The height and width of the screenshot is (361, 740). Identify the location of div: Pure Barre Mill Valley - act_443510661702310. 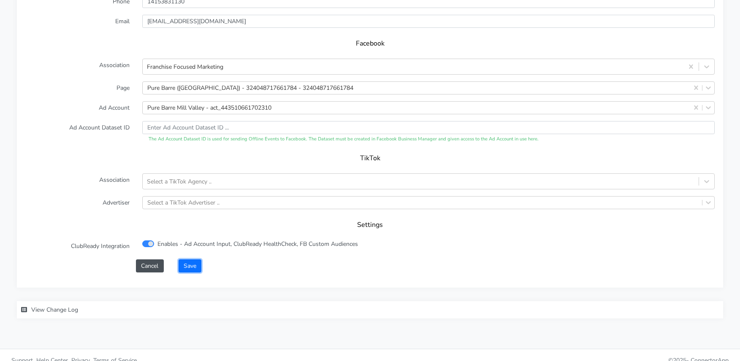
(209, 108).